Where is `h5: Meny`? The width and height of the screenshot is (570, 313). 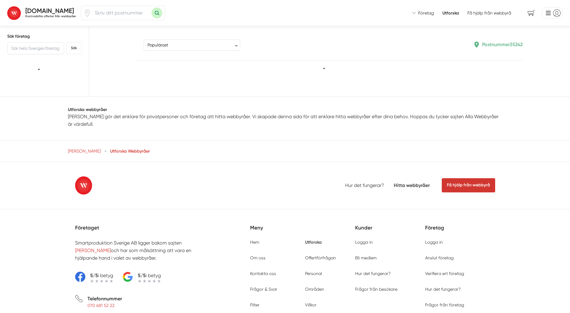 h5: Meny is located at coordinates (303, 231).